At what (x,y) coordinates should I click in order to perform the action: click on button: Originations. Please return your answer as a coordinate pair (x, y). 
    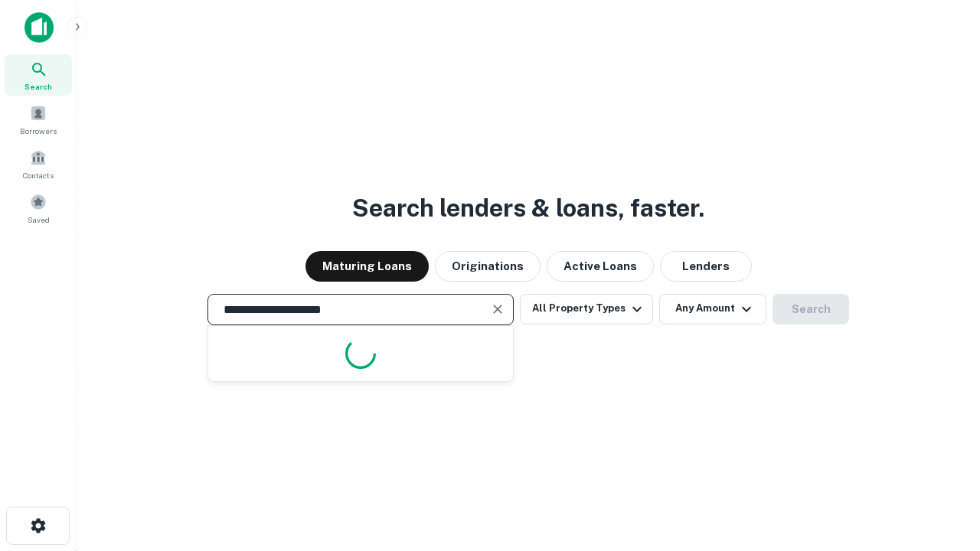
    Looking at the image, I should click on (487, 267).